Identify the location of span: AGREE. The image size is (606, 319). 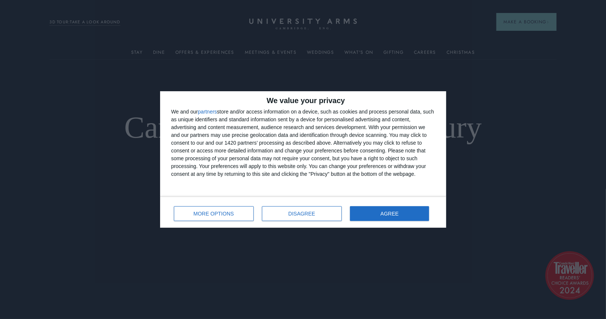
(389, 214).